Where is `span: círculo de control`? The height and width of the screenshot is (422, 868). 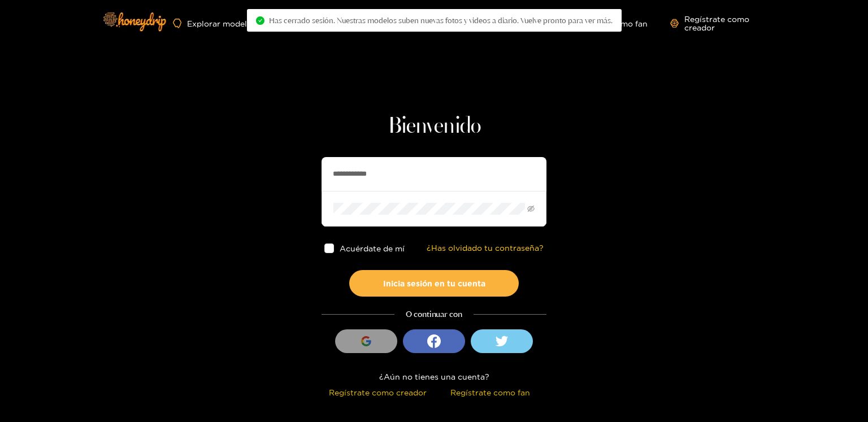 span: círculo de control is located at coordinates (260, 20).